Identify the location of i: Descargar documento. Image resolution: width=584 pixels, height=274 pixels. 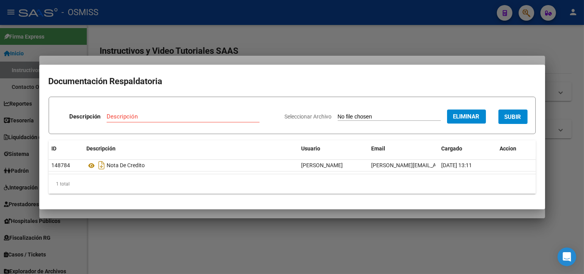
(102, 165).